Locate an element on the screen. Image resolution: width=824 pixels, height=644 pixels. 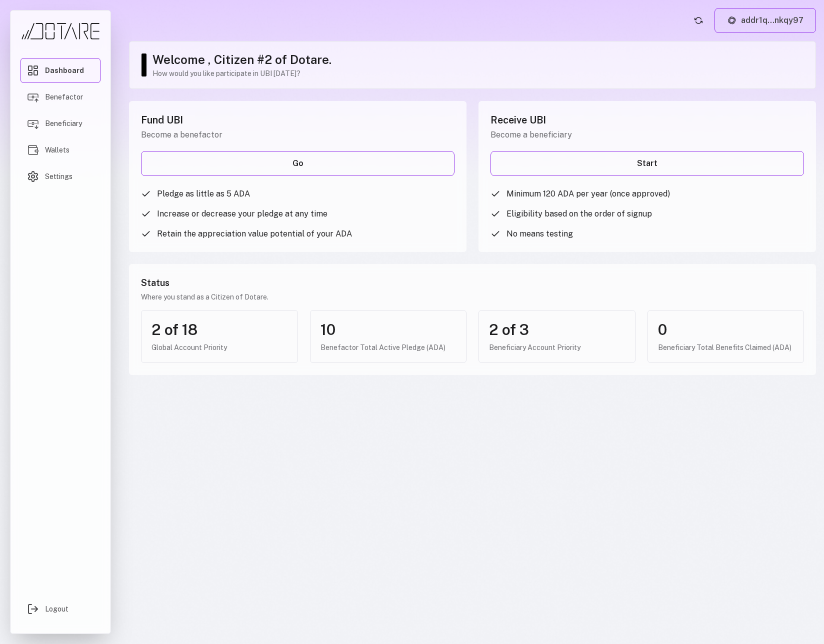
img: Wallets is located at coordinates (33, 150).